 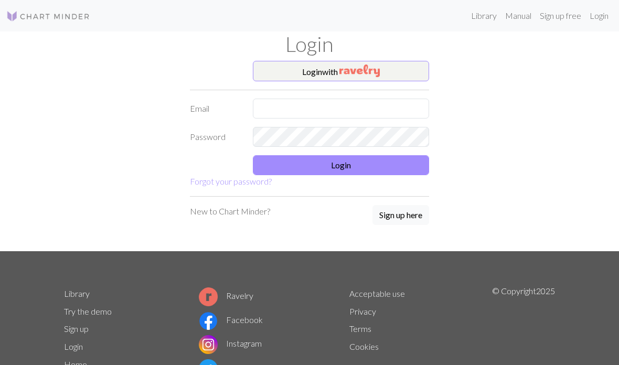 What do you see at coordinates (231, 319) in the screenshot?
I see `a: Facebook` at bounding box center [231, 319].